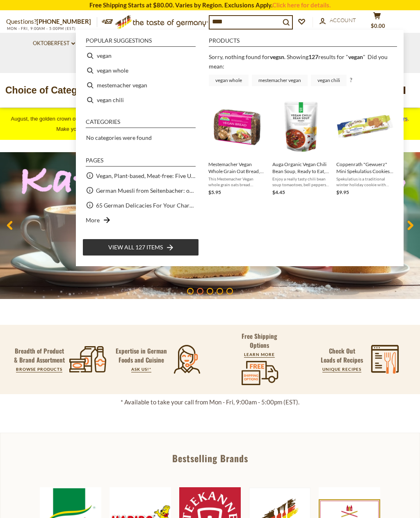 The image size is (420, 518). What do you see at coordinates (54, 44) in the screenshot?
I see `a: Oktoberfest` at bounding box center [54, 44].